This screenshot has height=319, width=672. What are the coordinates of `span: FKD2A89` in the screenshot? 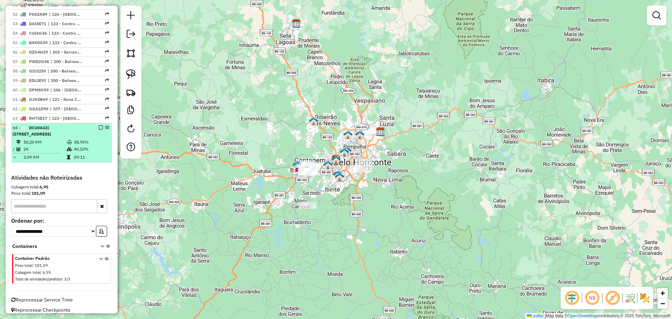 It's located at (38, 14).